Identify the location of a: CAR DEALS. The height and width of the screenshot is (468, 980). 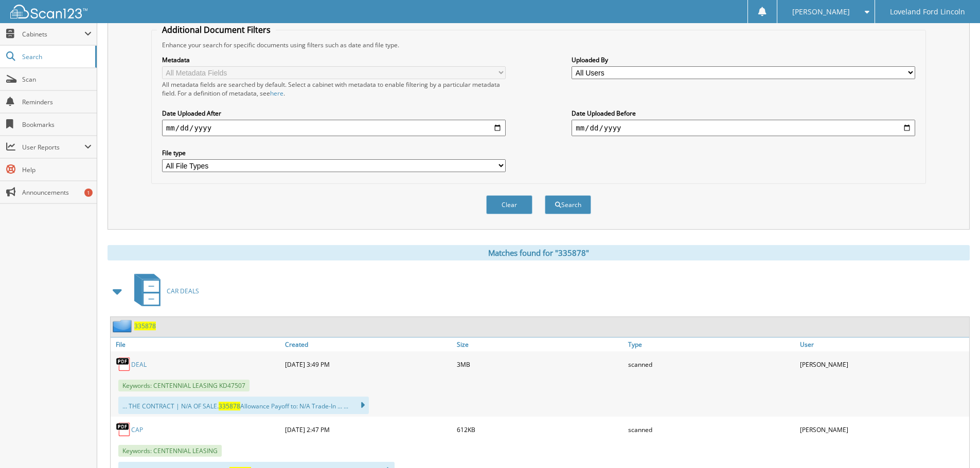
(163, 291).